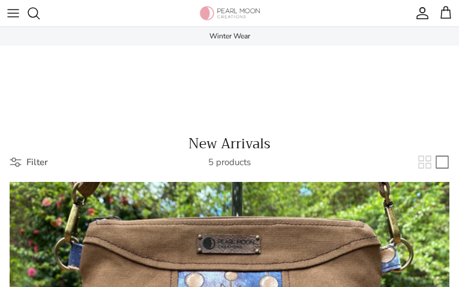 The width and height of the screenshot is (459, 287). Describe the element at coordinates (230, 13) in the screenshot. I see `img: Pearl Moon Creations` at that location.